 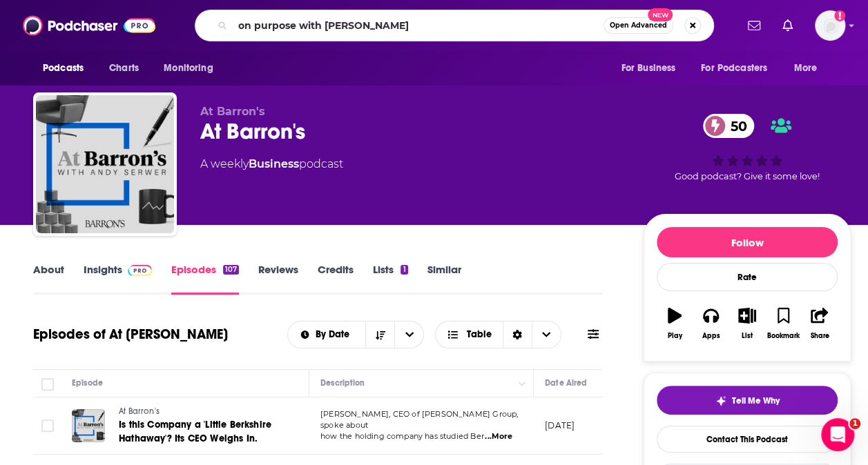 What do you see at coordinates (48, 279) in the screenshot?
I see `a: About` at bounding box center [48, 279].